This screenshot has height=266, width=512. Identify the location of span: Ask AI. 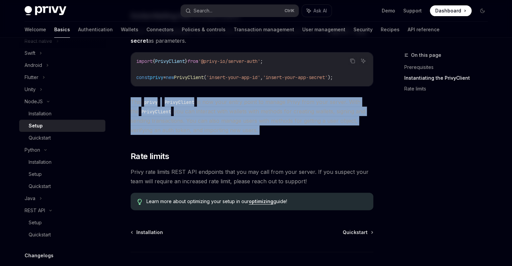
(320, 11).